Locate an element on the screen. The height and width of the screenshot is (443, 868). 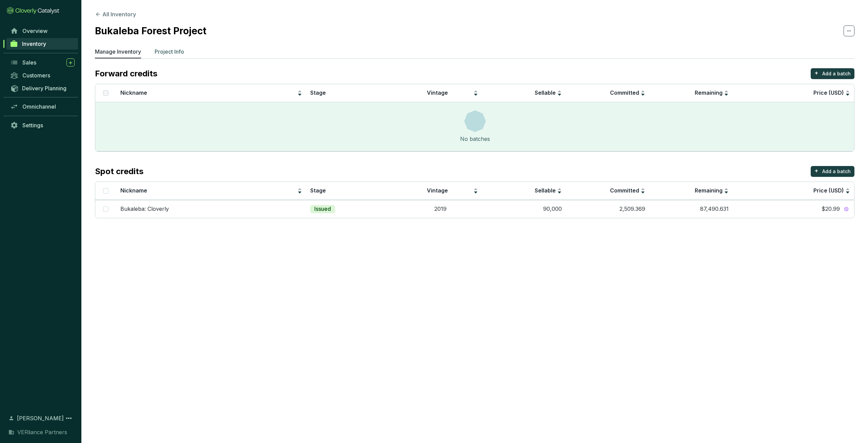
span: Sales is located at coordinates (29, 63).